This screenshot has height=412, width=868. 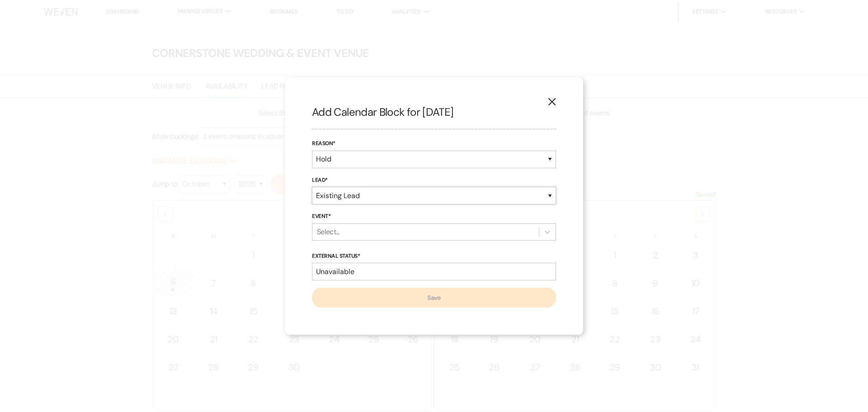 I want to click on button: Save, so click(x=434, y=297).